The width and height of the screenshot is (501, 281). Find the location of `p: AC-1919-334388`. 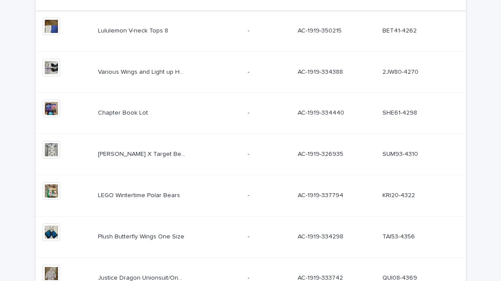

p: AC-1919-334388 is located at coordinates (321, 71).